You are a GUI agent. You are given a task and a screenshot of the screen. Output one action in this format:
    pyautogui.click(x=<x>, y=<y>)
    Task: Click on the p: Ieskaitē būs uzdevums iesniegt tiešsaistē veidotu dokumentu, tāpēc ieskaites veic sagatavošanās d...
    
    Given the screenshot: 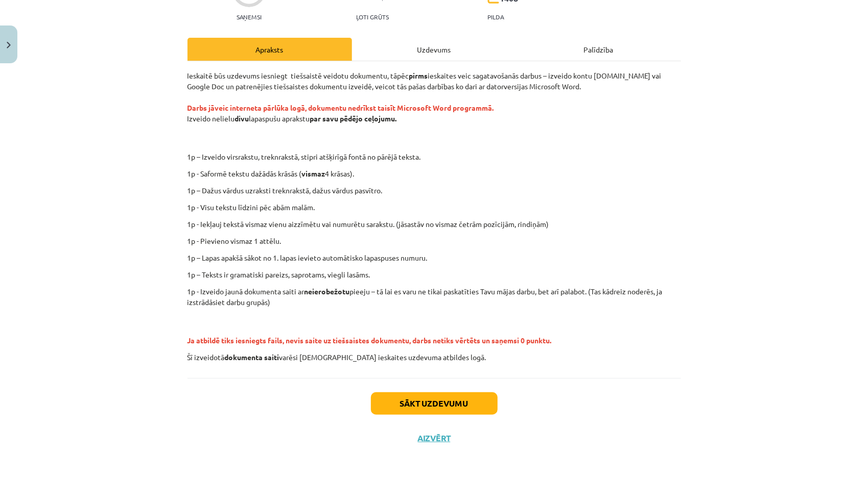 What is the action you would take?
    pyautogui.click(x=434, y=108)
    